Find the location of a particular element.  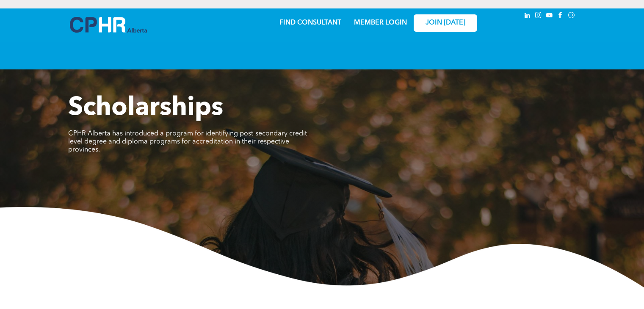

a: youtube is located at coordinates (549, 16).